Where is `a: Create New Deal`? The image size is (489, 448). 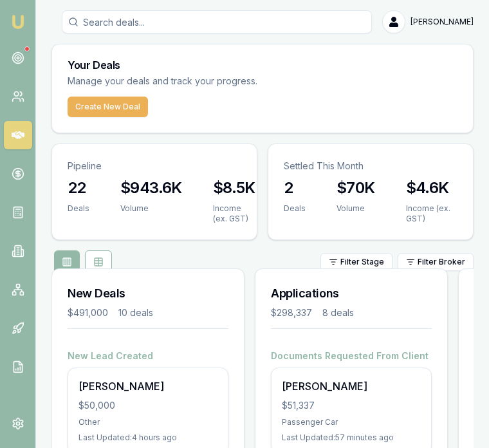
a: Create New Deal is located at coordinates (108, 107).